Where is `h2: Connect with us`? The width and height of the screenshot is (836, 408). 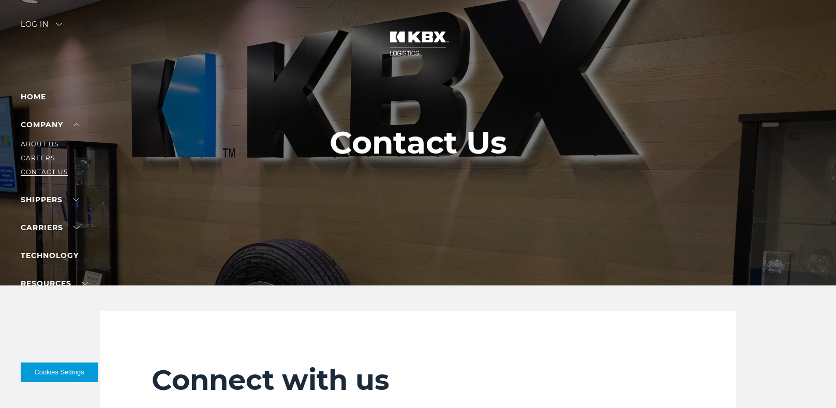 h2: Connect with us is located at coordinates (418, 380).